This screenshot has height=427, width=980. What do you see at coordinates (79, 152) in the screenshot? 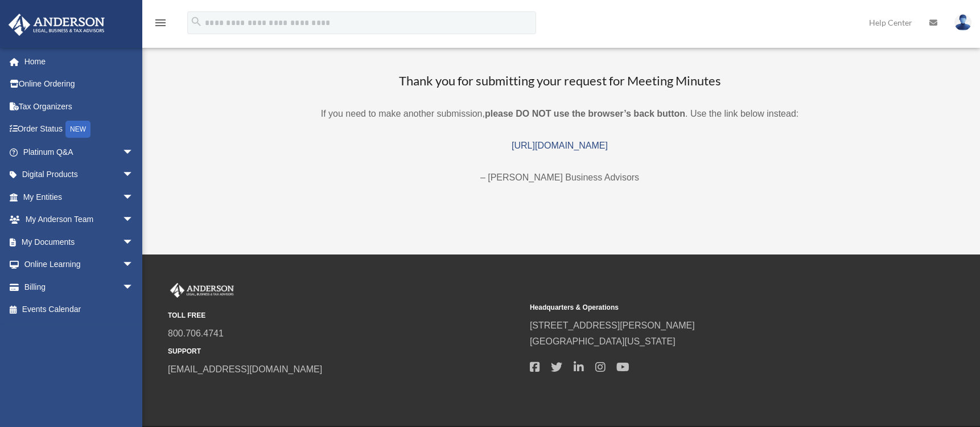
I see `a: Platinum Q&Aarrow_drop_down` at bounding box center [79, 152].